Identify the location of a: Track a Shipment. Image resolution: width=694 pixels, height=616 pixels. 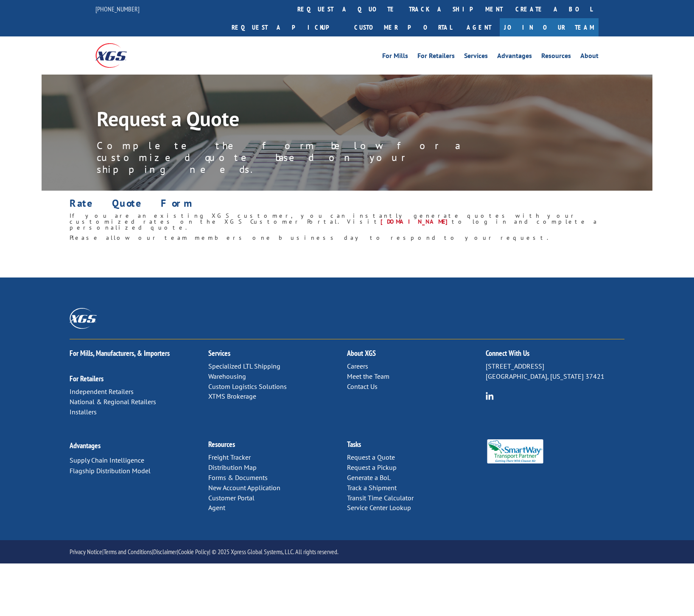
(371, 488).